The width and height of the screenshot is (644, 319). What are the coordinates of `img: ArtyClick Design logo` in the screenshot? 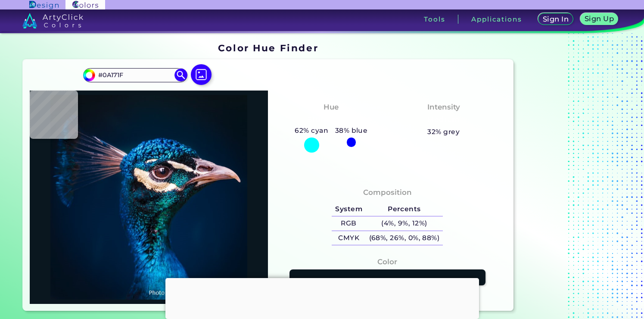 It's located at (44, 5).